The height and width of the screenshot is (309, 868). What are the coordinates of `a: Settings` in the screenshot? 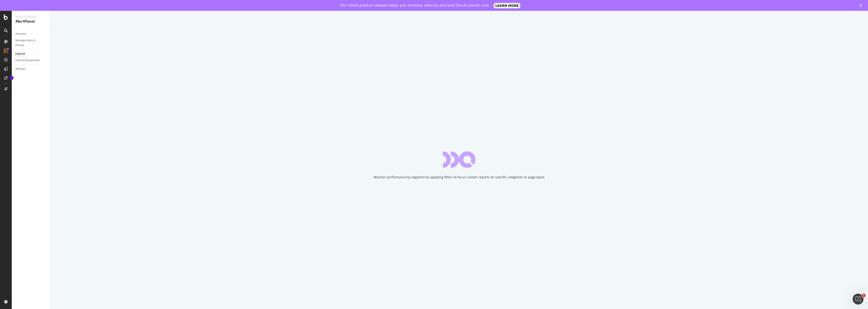 It's located at (31, 69).